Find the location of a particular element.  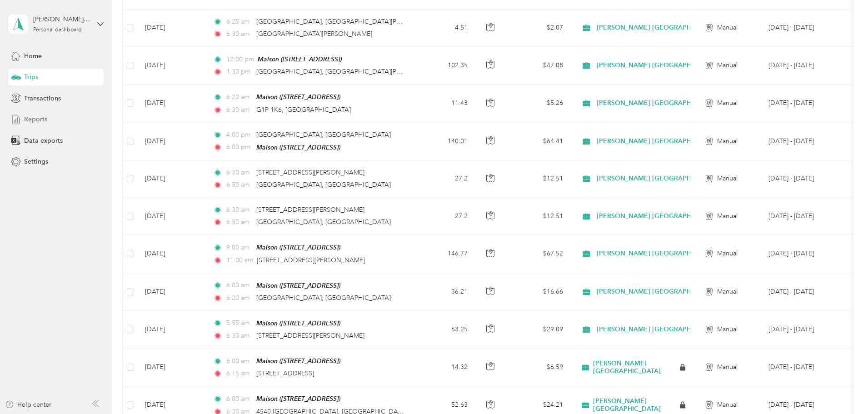

td: 102.35 is located at coordinates (445, 65).